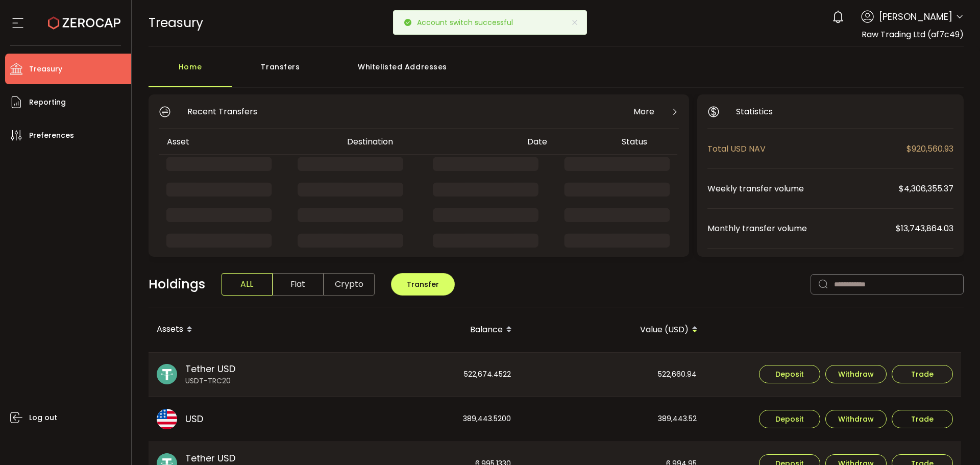  I want to click on div: Chat Widget, so click(954, 441).